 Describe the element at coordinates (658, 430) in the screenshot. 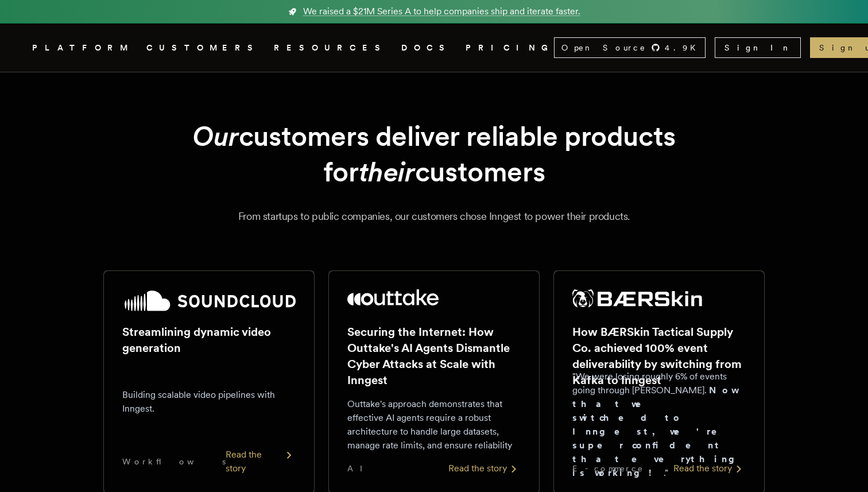

I see `strong: Now that we switched to Inngest, we're super confident that everything is working!` at that location.